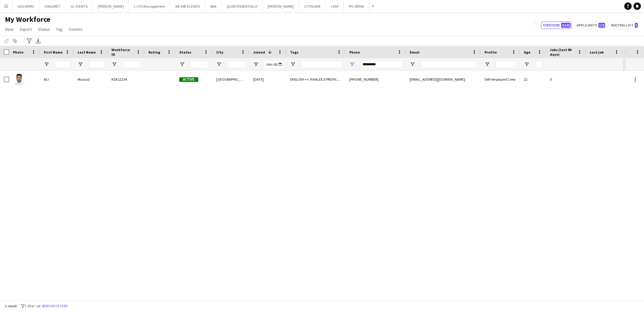 This screenshot has width=644, height=311. What do you see at coordinates (623, 25) in the screenshot?
I see `button: Waiting list5` at bounding box center [623, 25].